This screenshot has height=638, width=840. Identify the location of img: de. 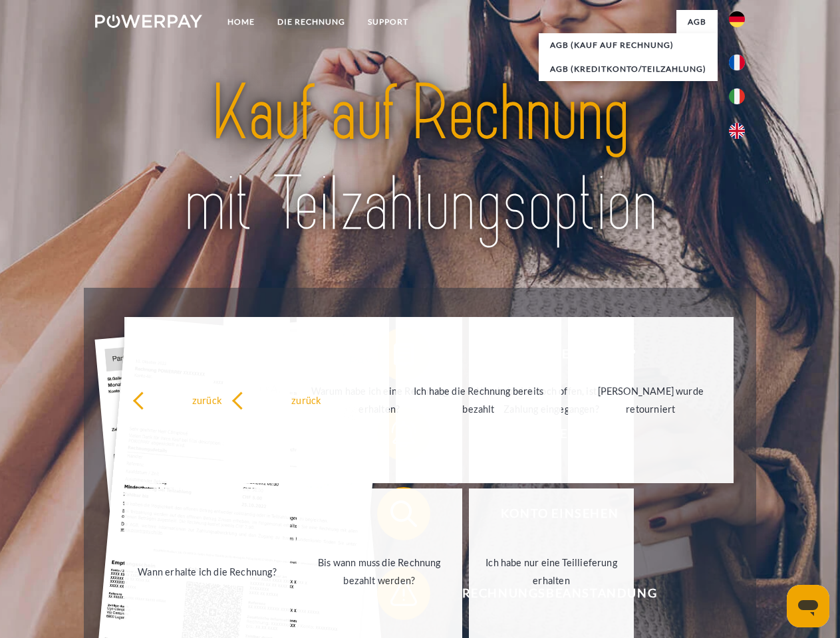
(737, 19).